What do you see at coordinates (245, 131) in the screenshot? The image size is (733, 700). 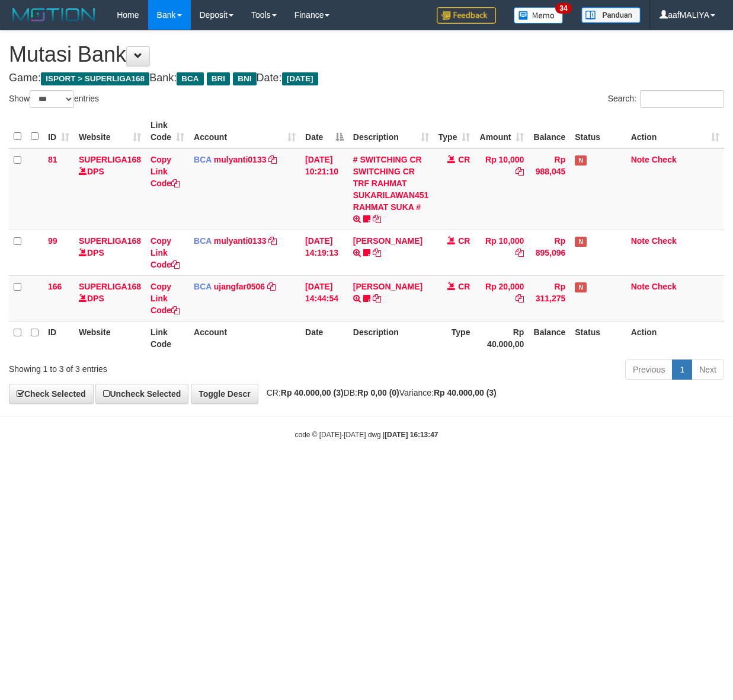 I see `th: Account: activate to sort column ascending` at bounding box center [245, 131].